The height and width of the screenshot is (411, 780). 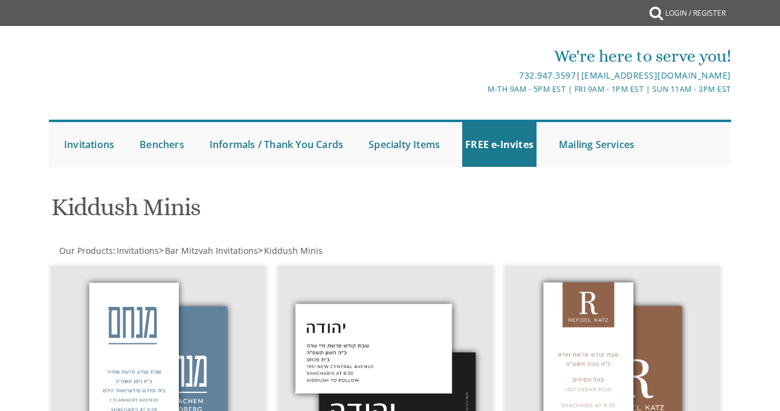 What do you see at coordinates (504, 56) in the screenshot?
I see `div: We're here to serve you!` at bounding box center [504, 56].